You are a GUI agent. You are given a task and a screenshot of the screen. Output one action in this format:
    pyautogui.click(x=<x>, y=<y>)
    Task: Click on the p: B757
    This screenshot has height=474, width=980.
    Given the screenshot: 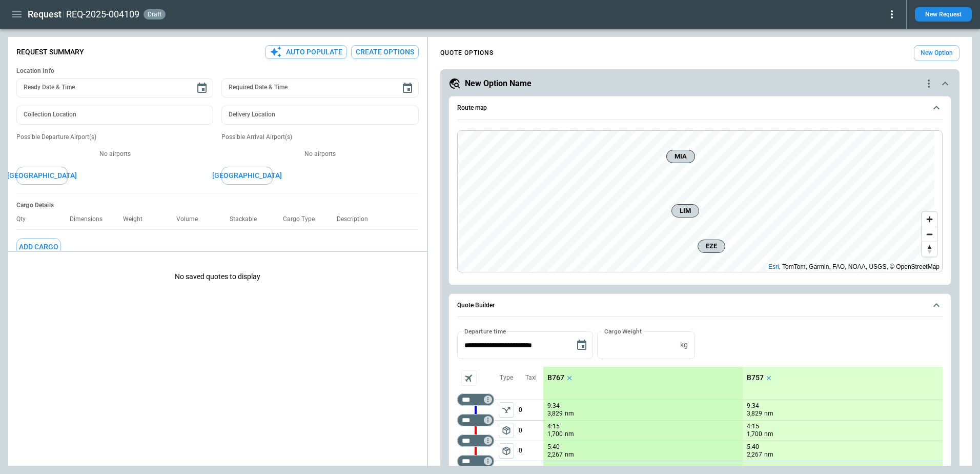 What is the action you would take?
    pyautogui.click(x=755, y=378)
    